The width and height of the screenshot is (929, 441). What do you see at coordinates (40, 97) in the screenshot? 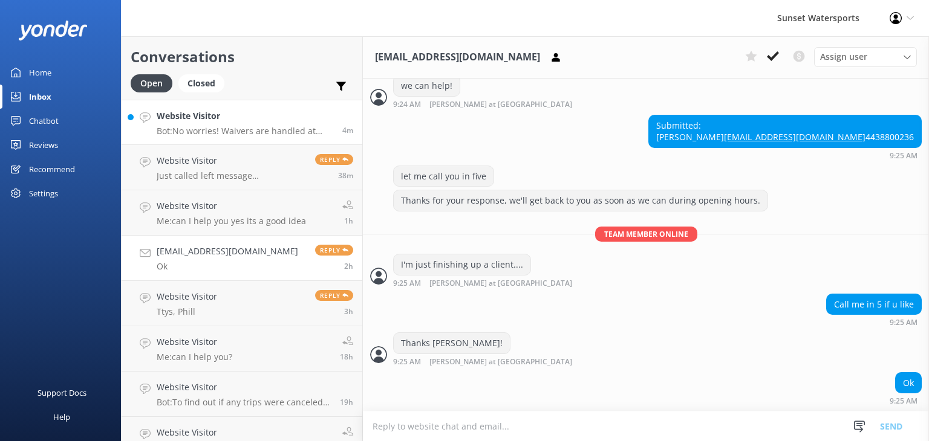
I see `div: Inbox` at bounding box center [40, 97].